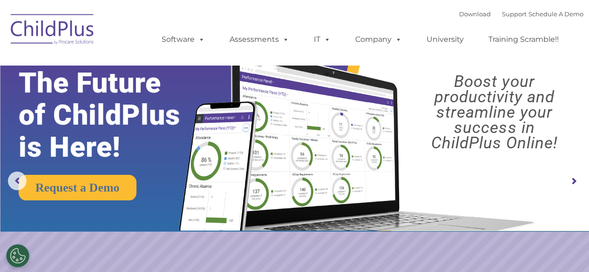 This screenshot has width=589, height=272. Describe the element at coordinates (113, 115) in the screenshot. I see `rs-layer: The Future of ChildPlus is Here!` at that location.